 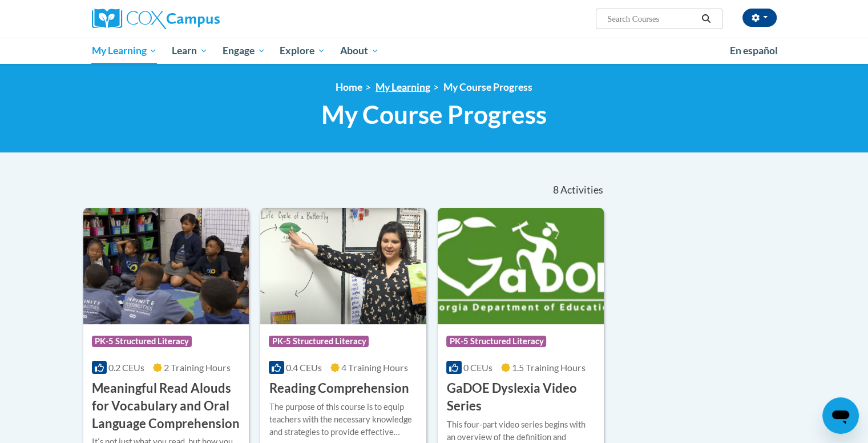 I want to click on a: Cox Campus, so click(x=200, y=19).